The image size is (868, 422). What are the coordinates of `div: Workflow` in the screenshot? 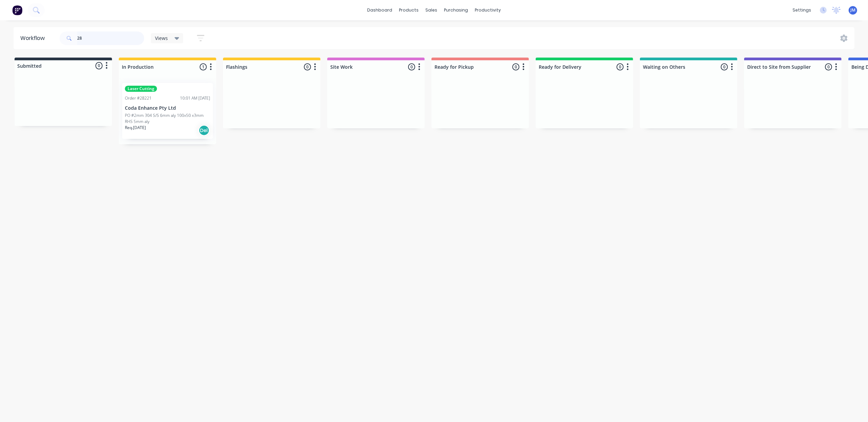 It's located at (34, 38).